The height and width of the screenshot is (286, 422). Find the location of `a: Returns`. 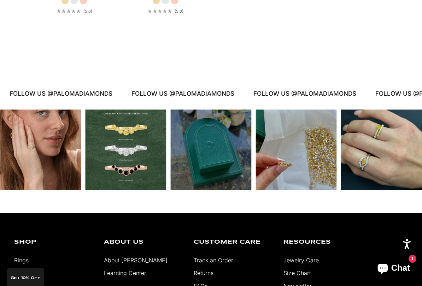

a: Returns is located at coordinates (203, 273).